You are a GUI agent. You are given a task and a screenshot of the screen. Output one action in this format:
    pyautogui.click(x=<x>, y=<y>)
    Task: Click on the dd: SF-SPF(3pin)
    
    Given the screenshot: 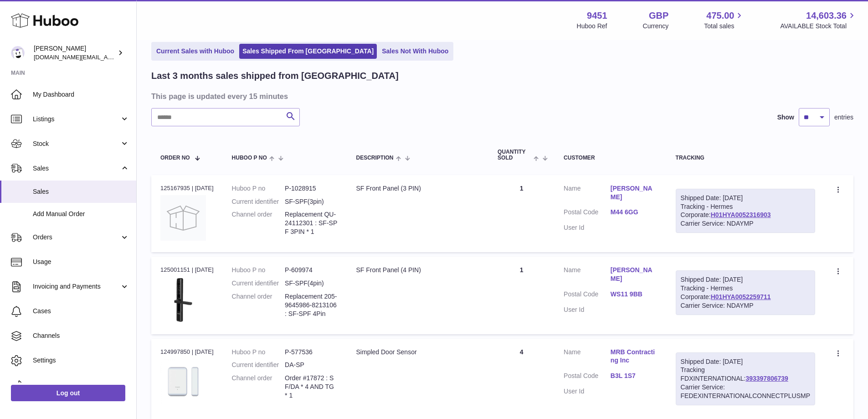 What is the action you would take?
    pyautogui.click(x=311, y=202)
    